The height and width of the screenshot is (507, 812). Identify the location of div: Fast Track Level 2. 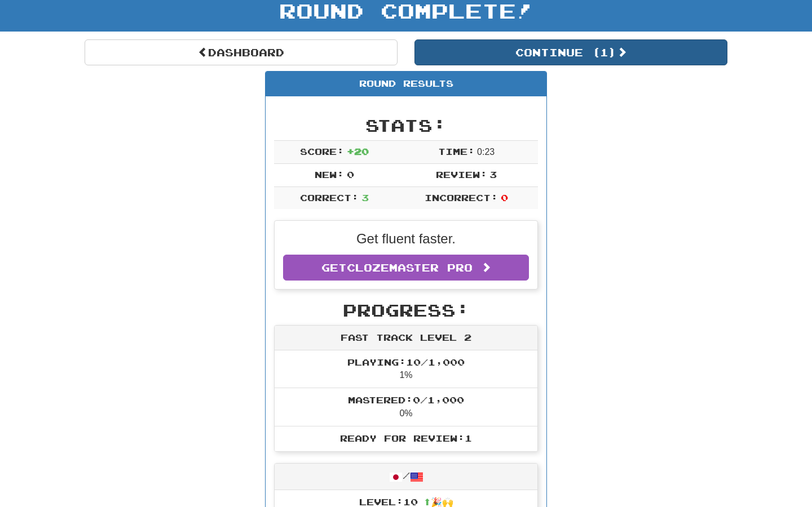
(406, 338).